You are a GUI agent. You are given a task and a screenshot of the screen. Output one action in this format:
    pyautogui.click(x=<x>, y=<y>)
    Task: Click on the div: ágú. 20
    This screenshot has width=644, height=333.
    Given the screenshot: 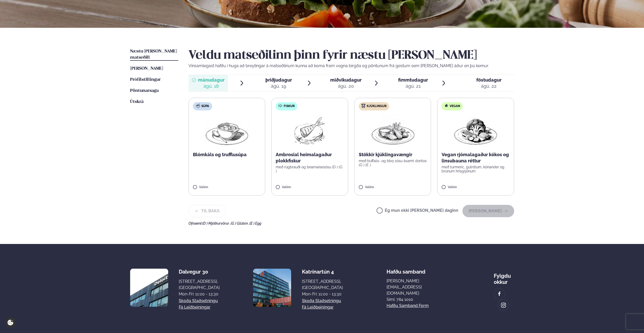 What is the action you would take?
    pyautogui.click(x=346, y=86)
    